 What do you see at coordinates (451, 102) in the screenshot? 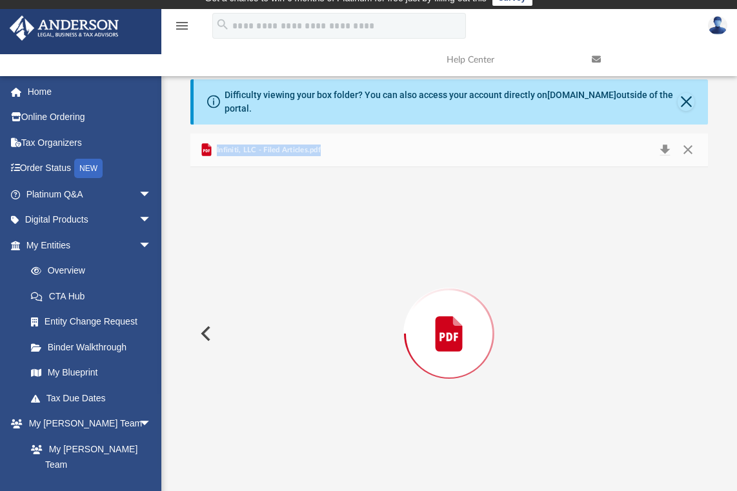
I see `div: Difficulty viewing your box folder? You can also access your account directly on outside of the p...` at bounding box center [451, 102].